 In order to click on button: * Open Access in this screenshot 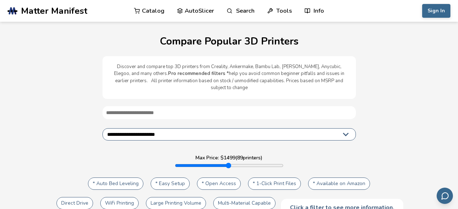, I will do `click(218, 183)`.